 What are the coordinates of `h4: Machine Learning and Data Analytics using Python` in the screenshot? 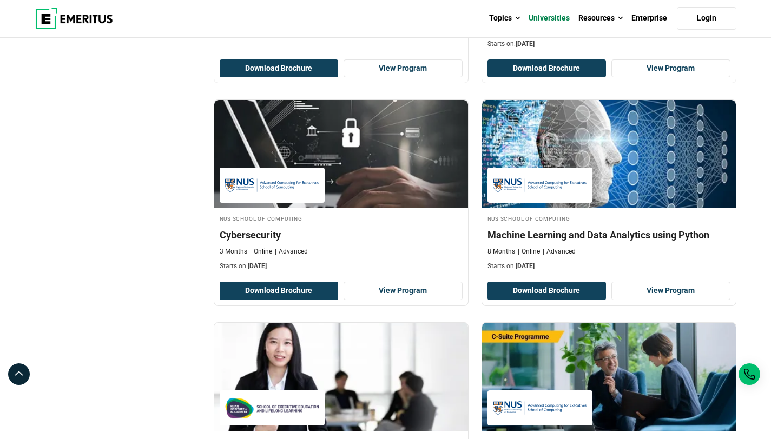 It's located at (608, 235).